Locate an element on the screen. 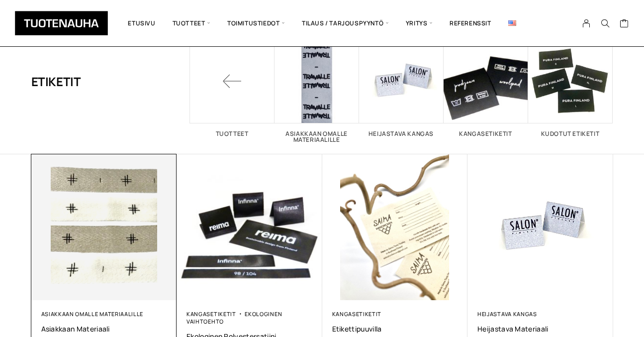  span: Etikettipuuvilla is located at coordinates (395, 329).